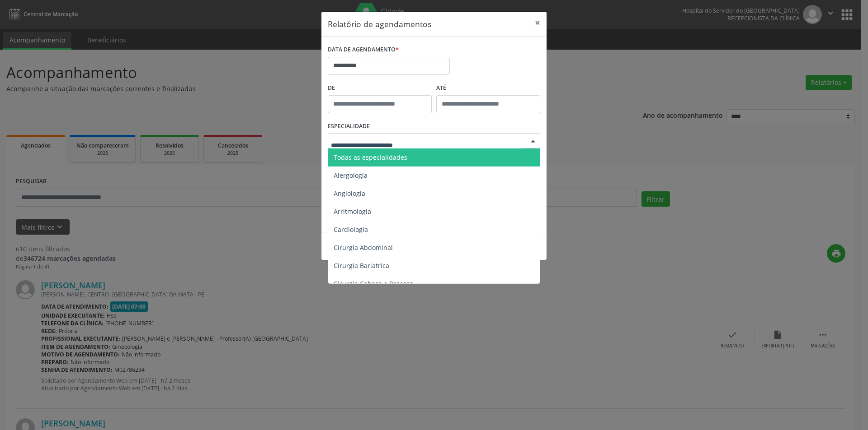  I want to click on span: Cardiologia, so click(350, 230).